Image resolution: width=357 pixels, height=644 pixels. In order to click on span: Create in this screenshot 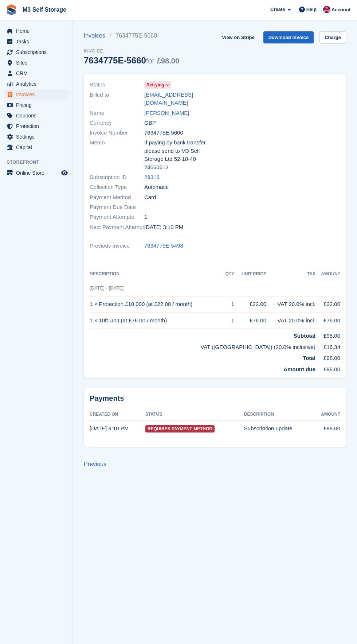, I will do `click(278, 10)`.